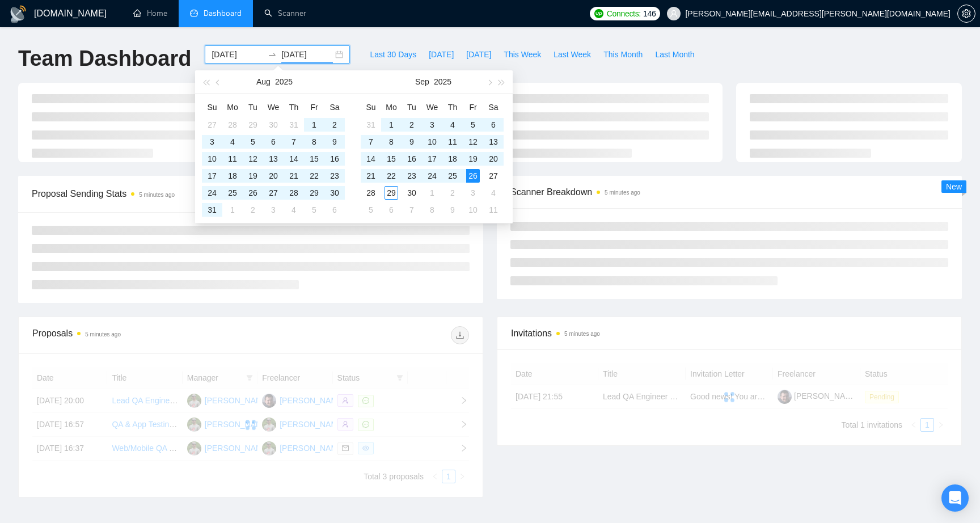  What do you see at coordinates (522, 54) in the screenshot?
I see `button: This Week` at bounding box center [522, 54].